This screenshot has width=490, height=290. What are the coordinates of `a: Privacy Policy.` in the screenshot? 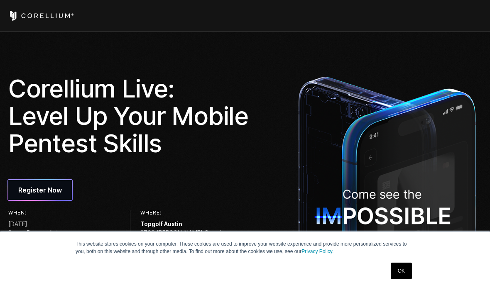 It's located at (317, 252).